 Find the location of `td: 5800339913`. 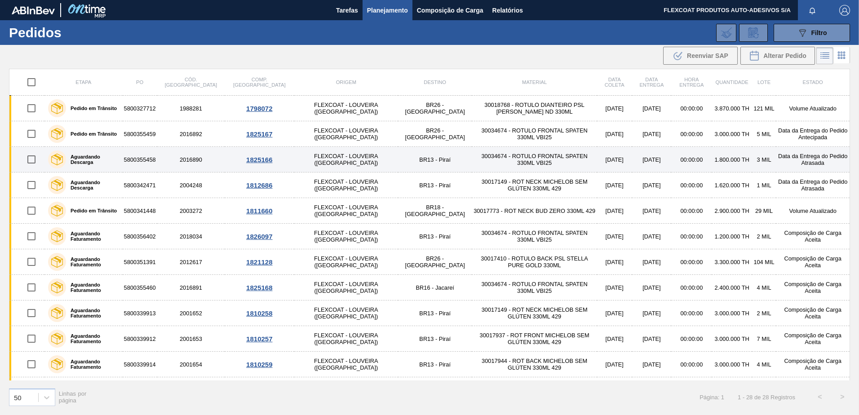

td: 5800339913 is located at coordinates (140, 313).